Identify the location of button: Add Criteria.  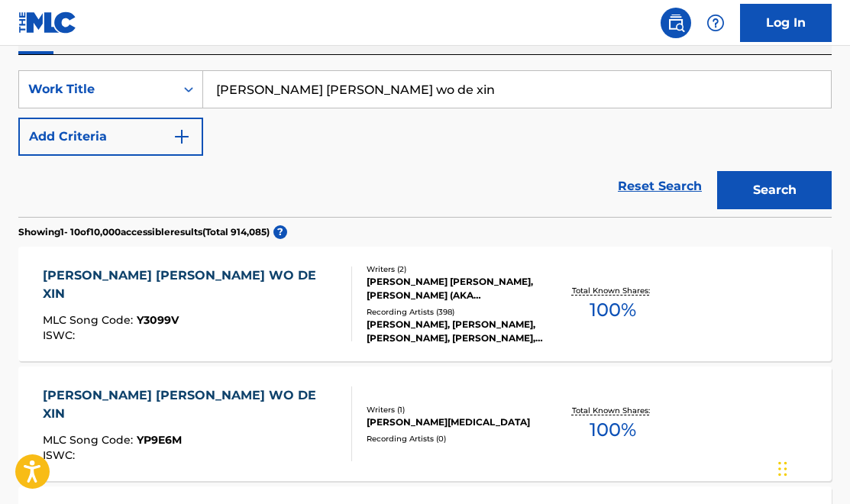
(111, 137).